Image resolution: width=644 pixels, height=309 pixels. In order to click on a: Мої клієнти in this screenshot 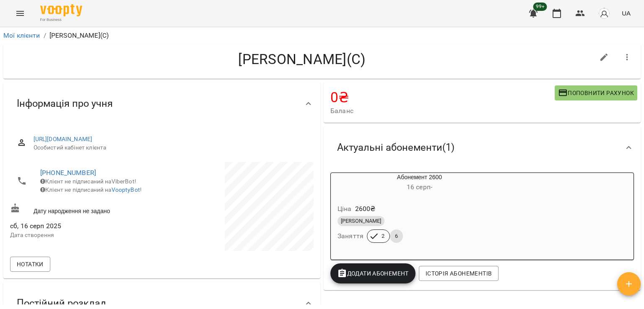, I will do `click(22, 35)`.